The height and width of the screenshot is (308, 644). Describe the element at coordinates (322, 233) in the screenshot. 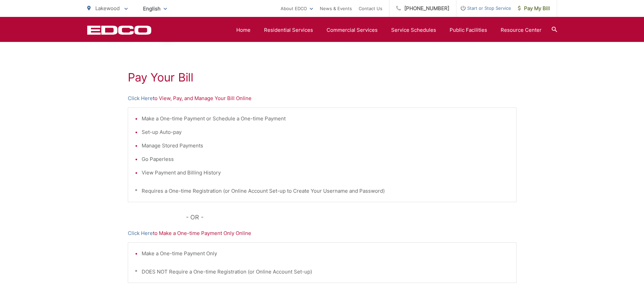

I see `p: to Make a One-time Payment Only Online` at that location.